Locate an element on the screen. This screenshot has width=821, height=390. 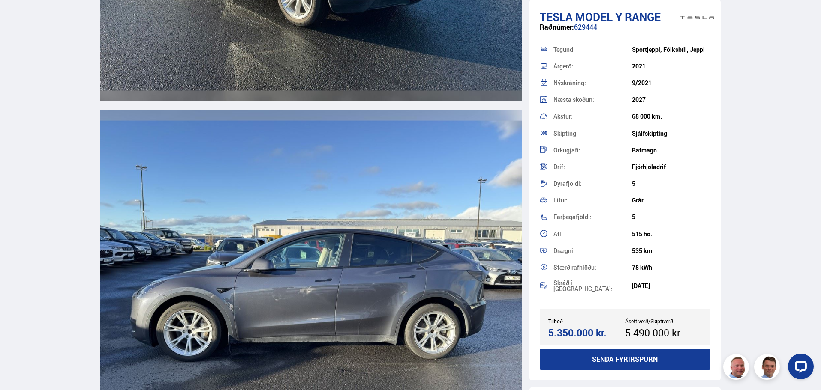
div: Árgerð: is located at coordinates (592, 66).